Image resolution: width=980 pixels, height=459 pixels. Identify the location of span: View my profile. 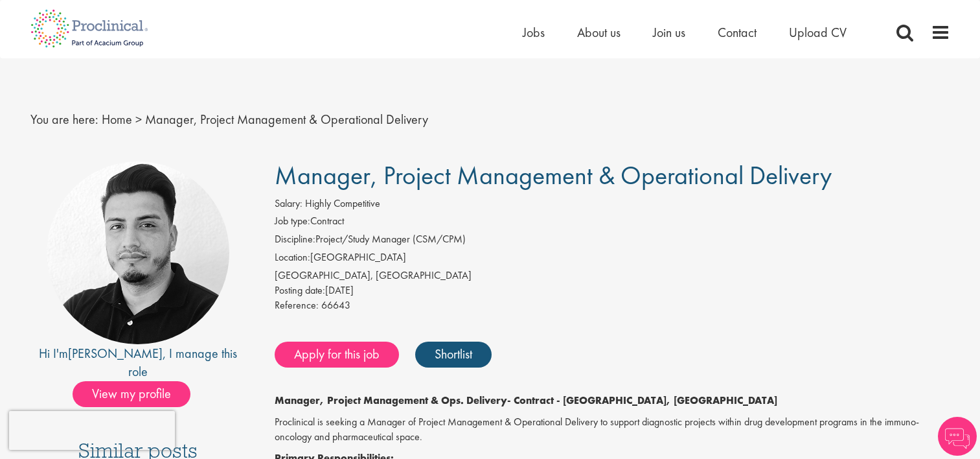
(131, 394).